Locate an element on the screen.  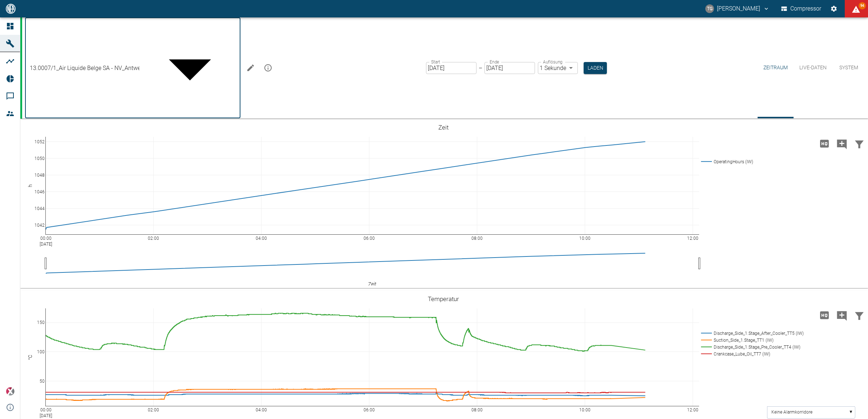
button: thomas.gregoir@neuman-esser.com is located at coordinates (737, 9).